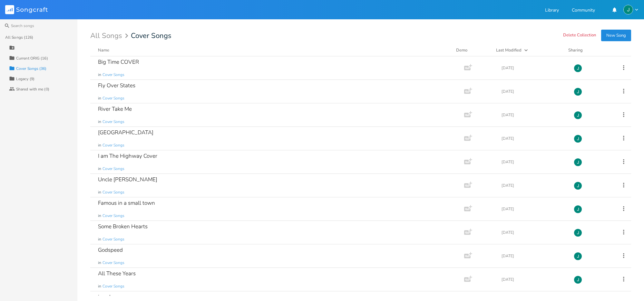 The width and height of the screenshot is (644, 301). What do you see at coordinates (19, 37) in the screenshot?
I see `div: All Songs (126)` at bounding box center [19, 37].